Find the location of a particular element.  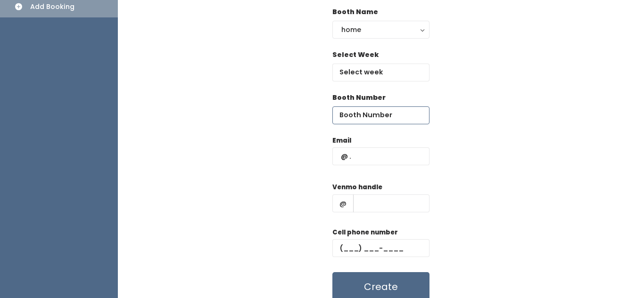

label: Select Week is located at coordinates (356, 55).